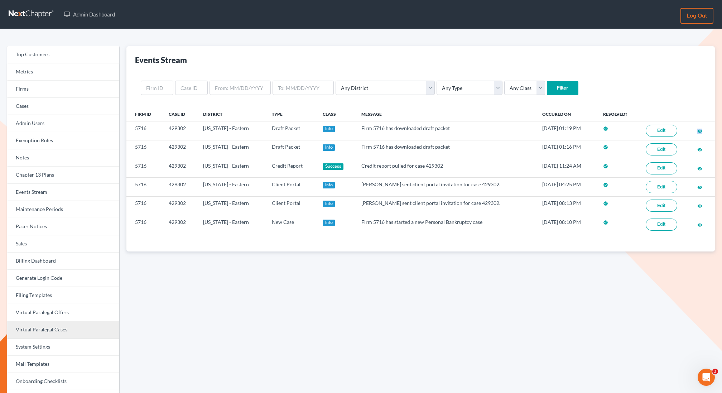 This screenshot has height=393, width=722. Describe the element at coordinates (180, 114) in the screenshot. I see `th: Case ID` at that location.